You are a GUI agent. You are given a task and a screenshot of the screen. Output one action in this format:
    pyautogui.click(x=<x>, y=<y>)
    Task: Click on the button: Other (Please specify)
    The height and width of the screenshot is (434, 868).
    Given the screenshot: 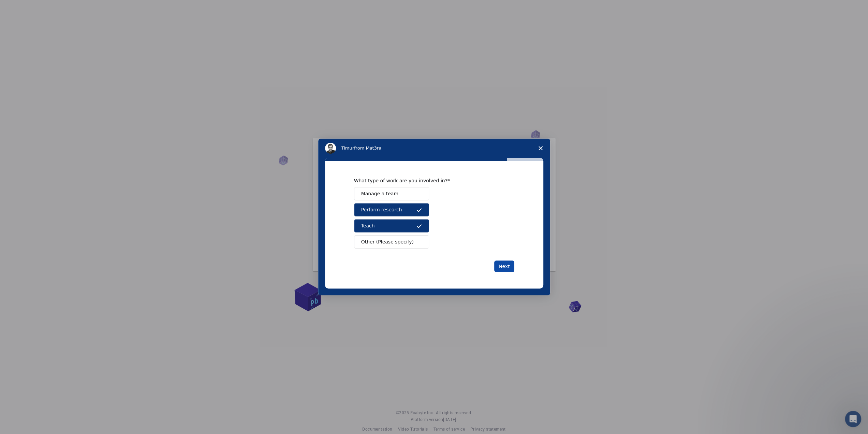 What is the action you would take?
    pyautogui.click(x=392, y=241)
    